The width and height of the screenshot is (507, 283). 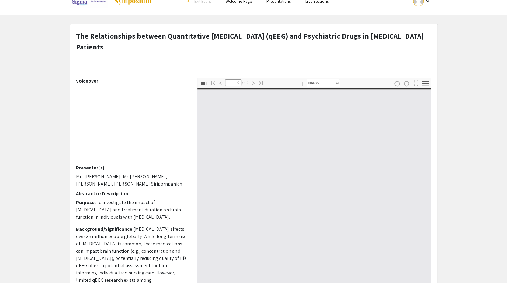 I want to click on button: Zoom Out, so click(x=293, y=83).